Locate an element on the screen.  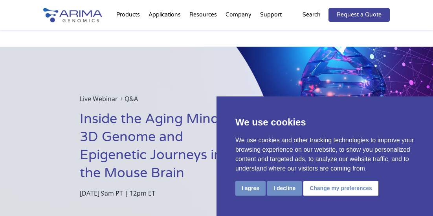
a: Request a Quote is located at coordinates (359, 15).